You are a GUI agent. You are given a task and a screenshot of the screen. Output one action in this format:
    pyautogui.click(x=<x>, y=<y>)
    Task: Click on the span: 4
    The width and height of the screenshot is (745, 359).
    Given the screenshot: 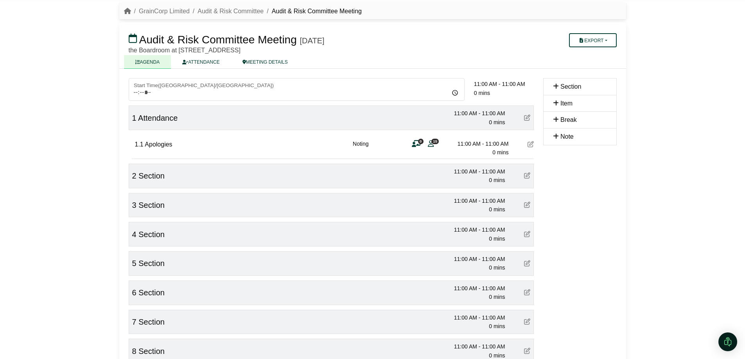 What is the action you would take?
    pyautogui.click(x=134, y=235)
    